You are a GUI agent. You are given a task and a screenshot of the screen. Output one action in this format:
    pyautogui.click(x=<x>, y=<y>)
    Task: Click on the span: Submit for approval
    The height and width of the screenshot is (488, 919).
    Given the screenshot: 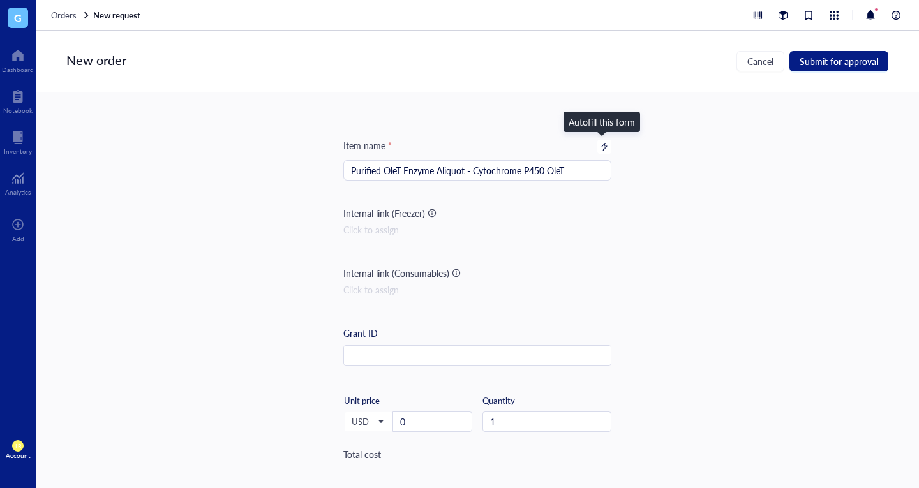 What is the action you would take?
    pyautogui.click(x=839, y=61)
    